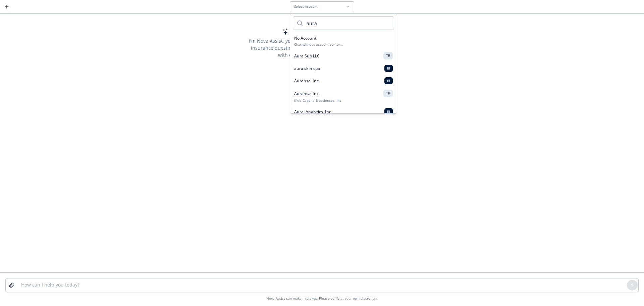 The height and width of the screenshot is (306, 644). Describe the element at coordinates (344, 112) in the screenshot. I see `button: Aural Analytics, IncBI` at that location.